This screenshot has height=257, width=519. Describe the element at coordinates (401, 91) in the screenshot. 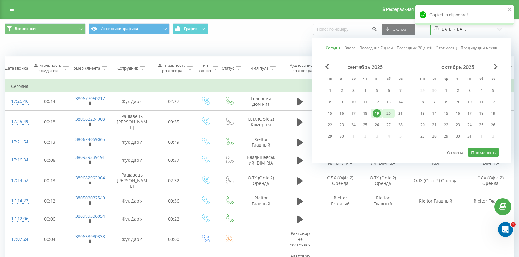

I see `div: вс 7 сент. 2025 г.` at that location.